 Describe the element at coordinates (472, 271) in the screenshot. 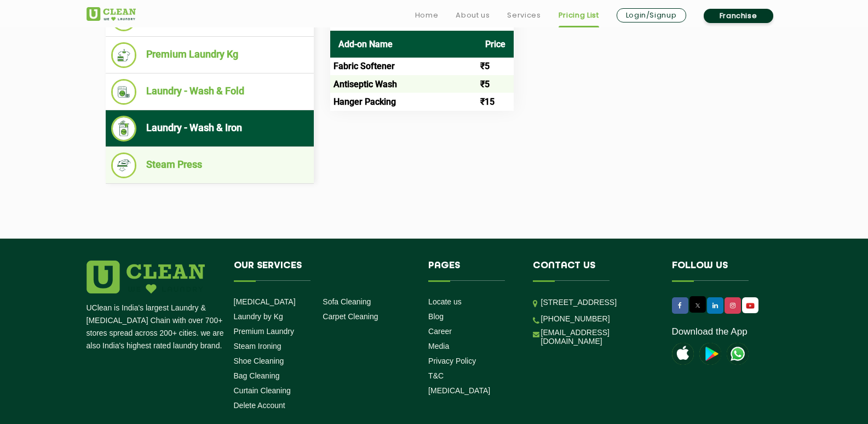

I see `h4: Pages` at that location.